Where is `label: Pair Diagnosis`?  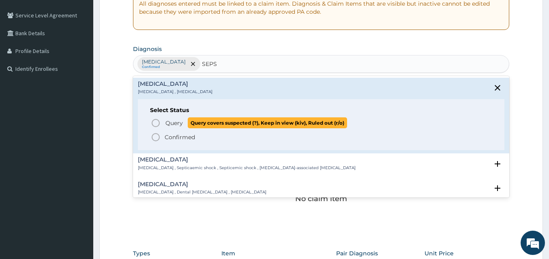 label: Pair Diagnosis is located at coordinates (357, 254).